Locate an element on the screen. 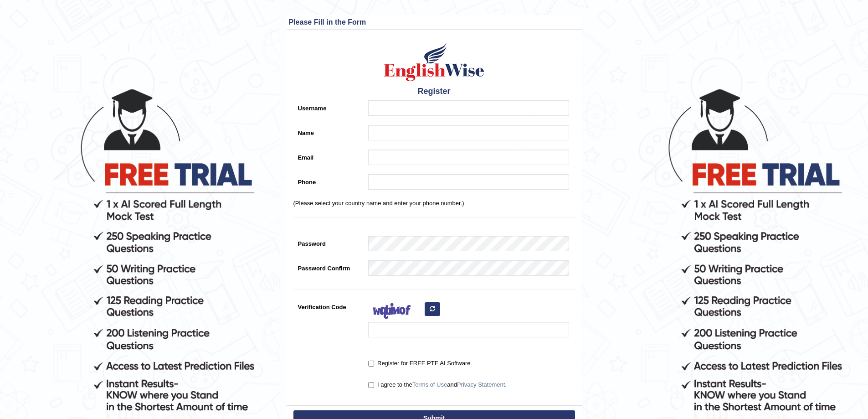 The image size is (868, 419). label: Username is located at coordinates (328, 106).